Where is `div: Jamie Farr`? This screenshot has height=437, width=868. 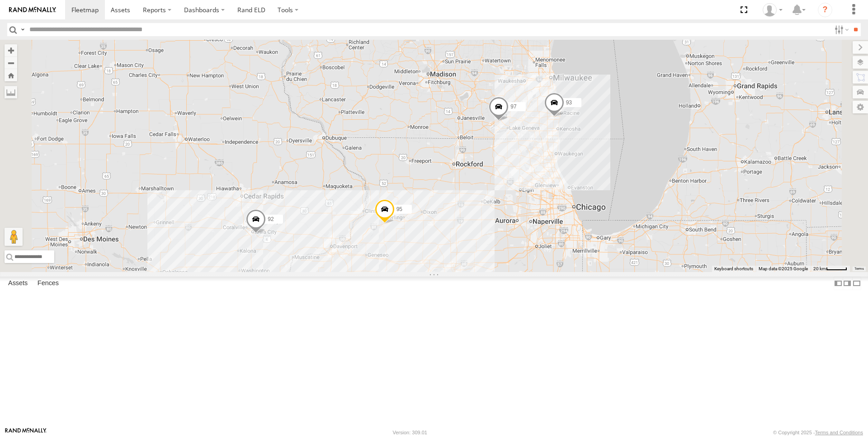 div: Jamie Farr is located at coordinates (773, 10).